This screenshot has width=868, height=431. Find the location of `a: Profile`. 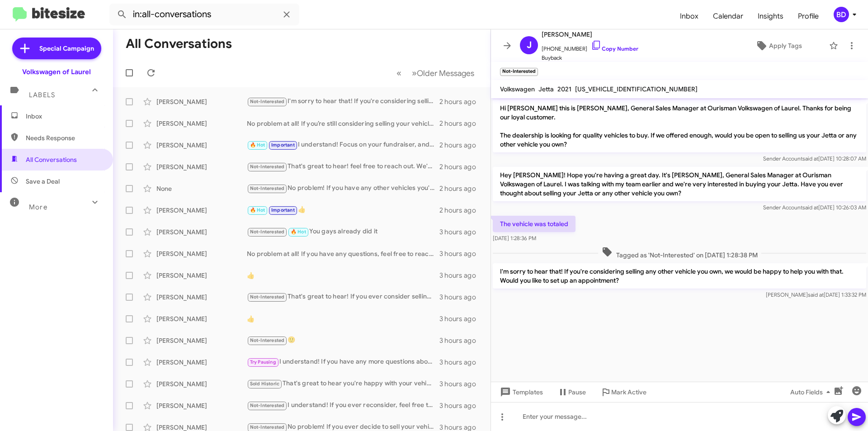

a: Profile is located at coordinates (808, 17).